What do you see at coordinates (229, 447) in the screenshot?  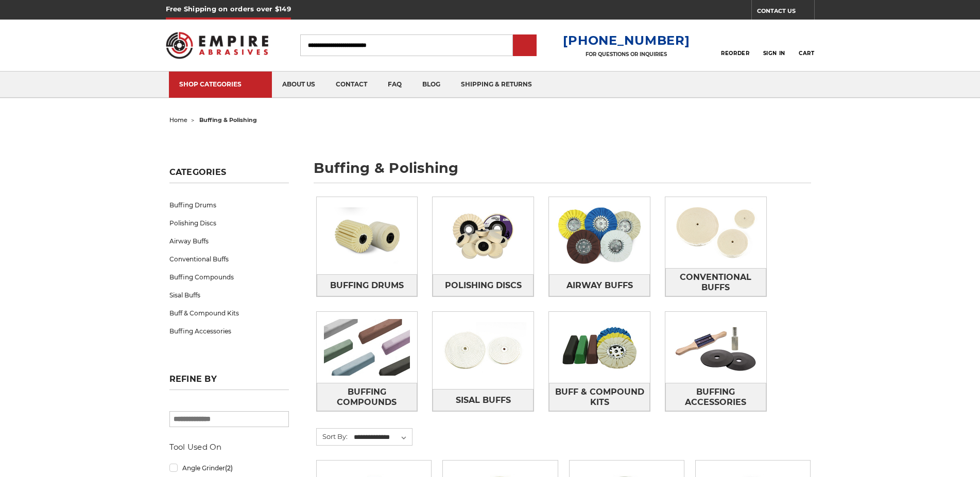 I see `h5: Tool Used On` at bounding box center [229, 447].